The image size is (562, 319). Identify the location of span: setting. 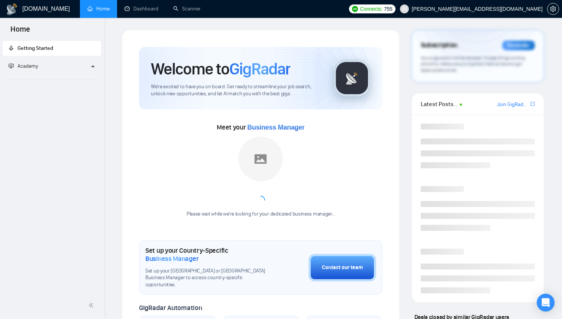
(554, 9).